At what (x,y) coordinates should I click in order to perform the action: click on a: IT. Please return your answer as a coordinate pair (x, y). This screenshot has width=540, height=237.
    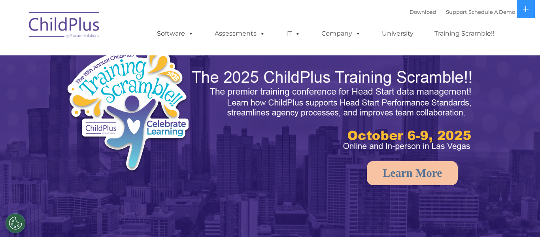
    Looking at the image, I should click on (293, 34).